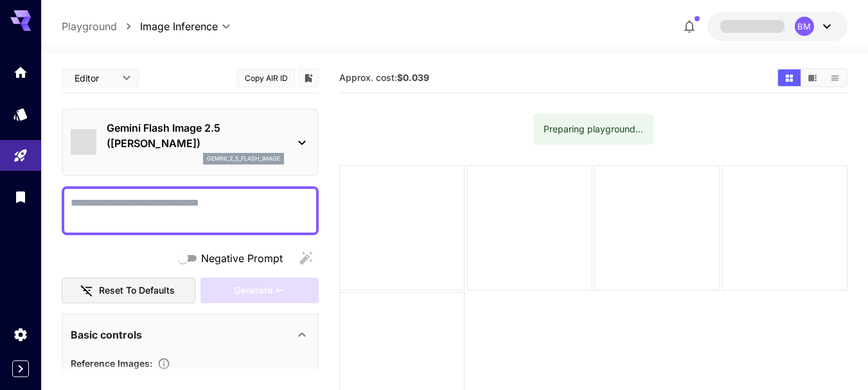 The image size is (868, 390). I want to click on a: Playground, so click(89, 26).